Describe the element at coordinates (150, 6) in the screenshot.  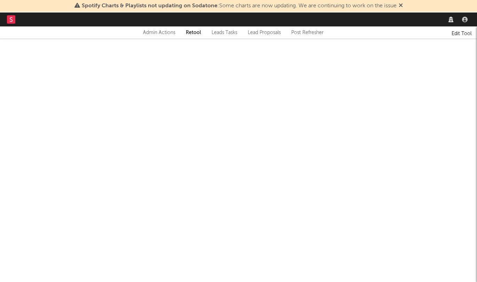
I see `span: Spotify Charts & Playlists not updating on Sodatone` at that location.